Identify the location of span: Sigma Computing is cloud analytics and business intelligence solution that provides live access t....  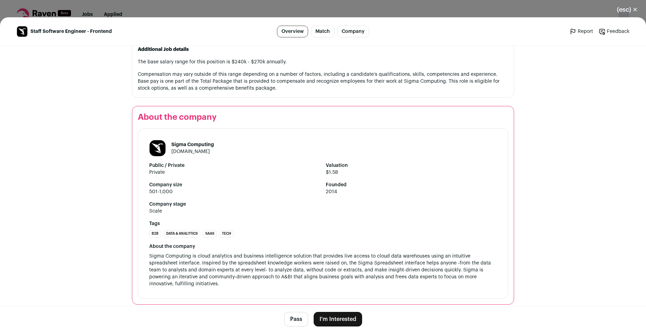
(320, 270).